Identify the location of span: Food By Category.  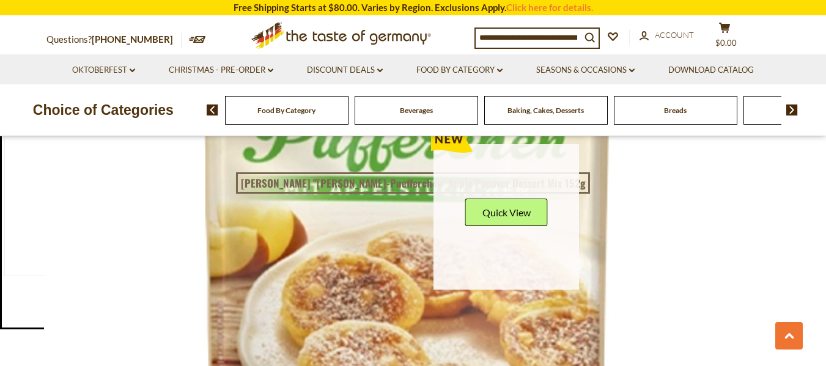
(286, 110).